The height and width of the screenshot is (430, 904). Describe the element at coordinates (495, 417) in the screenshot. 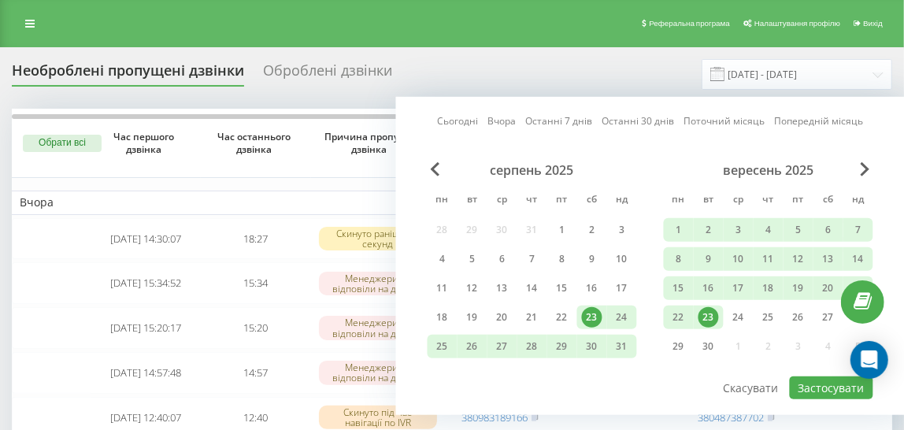

I see `a: 380983189166` at that location.